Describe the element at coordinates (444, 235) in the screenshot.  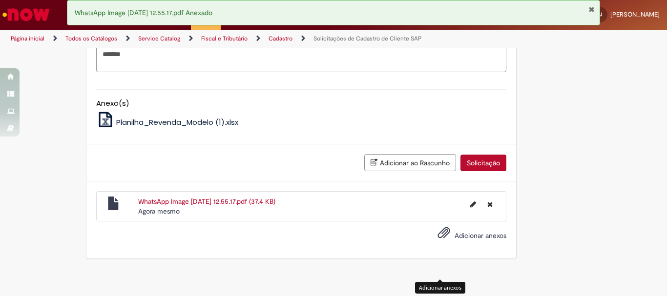
I see `button: Adicionar anexos` at that location.